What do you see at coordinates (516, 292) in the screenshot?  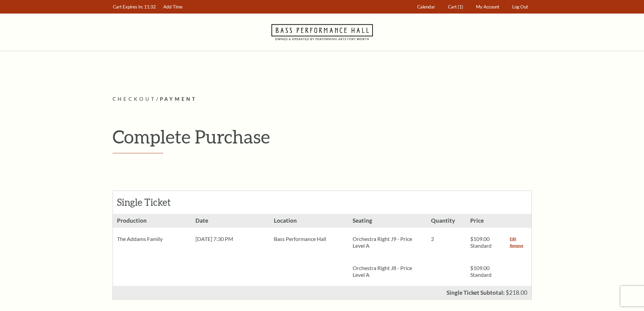 I see `span: $218.00` at bounding box center [516, 292].